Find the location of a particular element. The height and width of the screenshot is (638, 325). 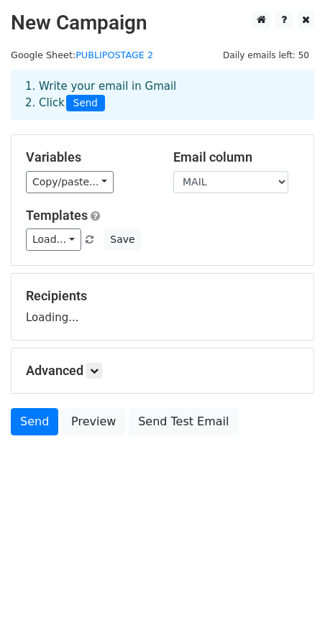

a: Load... is located at coordinates (53, 239).